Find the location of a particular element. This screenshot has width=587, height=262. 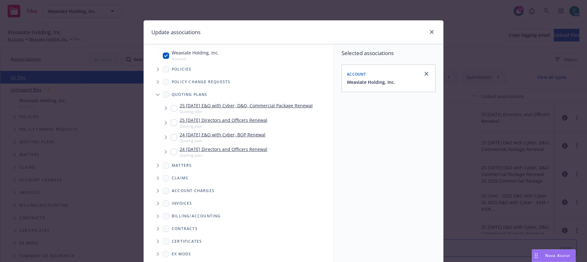

h1: Update associations is located at coordinates (176, 32).